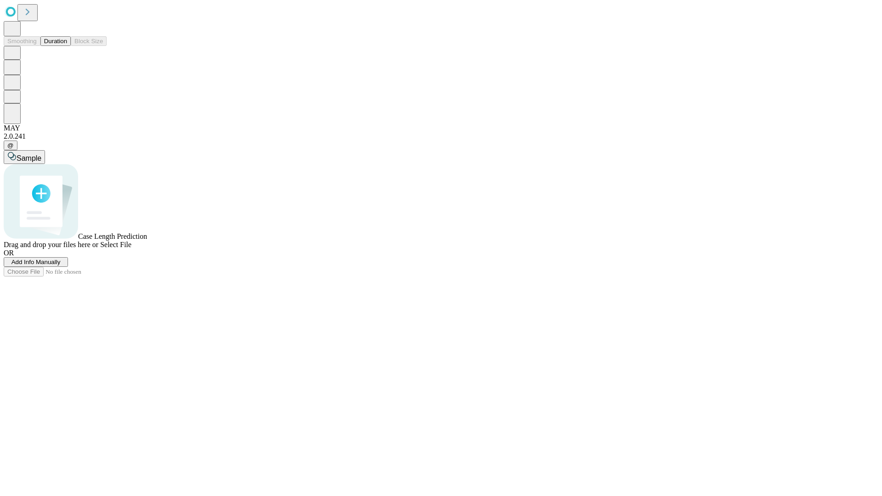 The height and width of the screenshot is (496, 882). I want to click on button: Duration, so click(56, 41).